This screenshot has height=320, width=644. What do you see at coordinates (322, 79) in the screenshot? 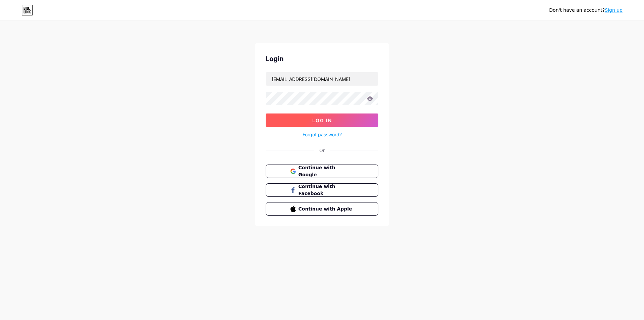
I see `input: Username` at bounding box center [322, 79].